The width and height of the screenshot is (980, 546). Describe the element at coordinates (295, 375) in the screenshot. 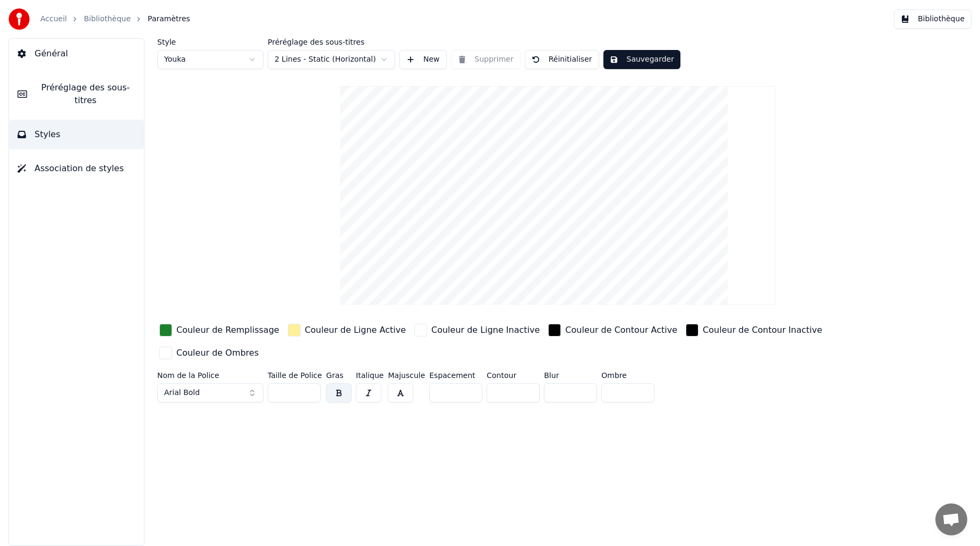

I see `label: Taille de Police` at that location.